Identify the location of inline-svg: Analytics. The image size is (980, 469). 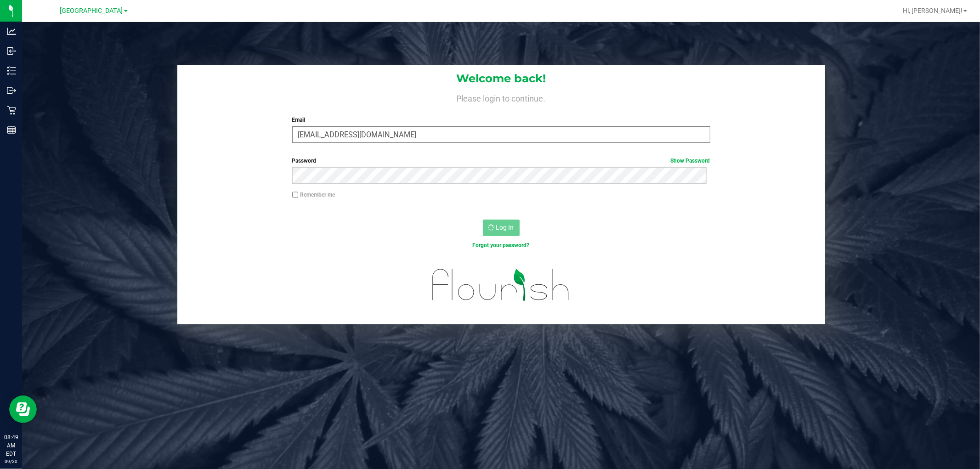
(12, 31).